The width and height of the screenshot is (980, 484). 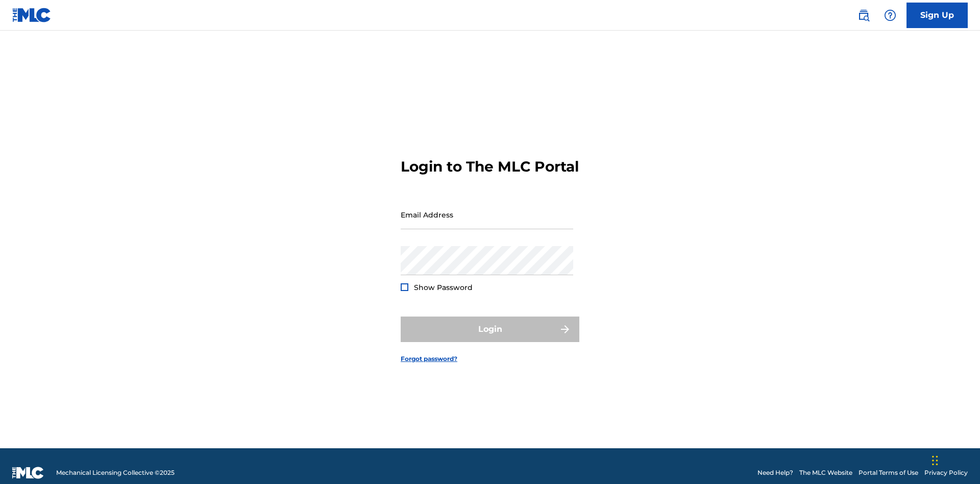 What do you see at coordinates (32, 15) in the screenshot?
I see `img: MLC Logo` at bounding box center [32, 15].